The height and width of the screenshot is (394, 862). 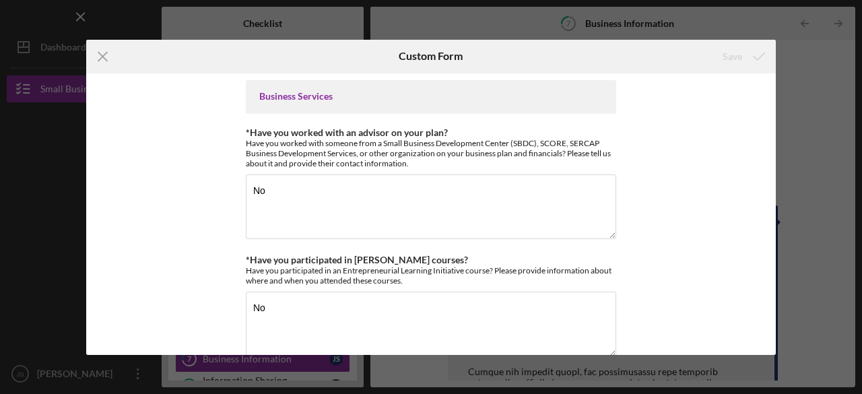 I want to click on button: Save, so click(x=742, y=57).